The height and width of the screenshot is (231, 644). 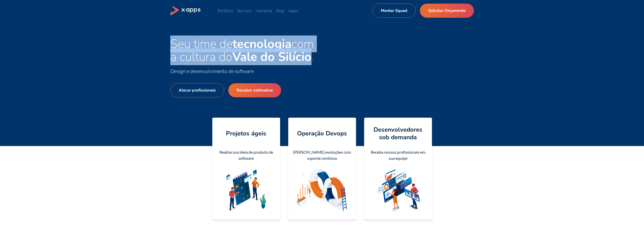 What do you see at coordinates (447, 11) in the screenshot?
I see `a: Solicitar Orçamento` at bounding box center [447, 11].